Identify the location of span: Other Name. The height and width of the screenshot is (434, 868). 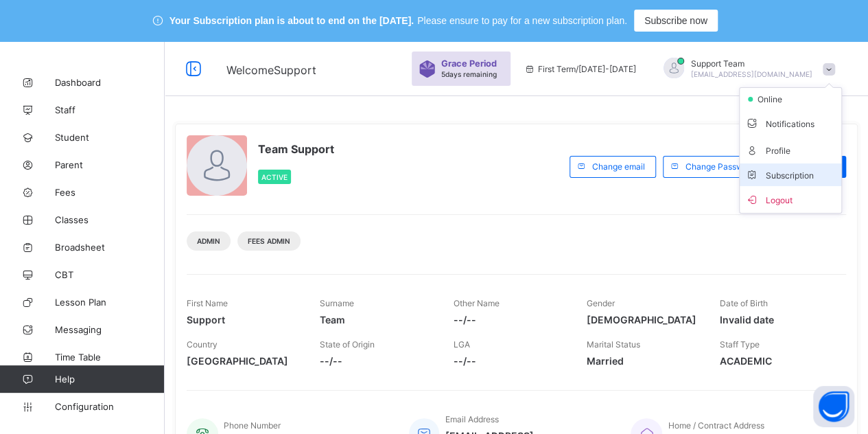
(475, 303).